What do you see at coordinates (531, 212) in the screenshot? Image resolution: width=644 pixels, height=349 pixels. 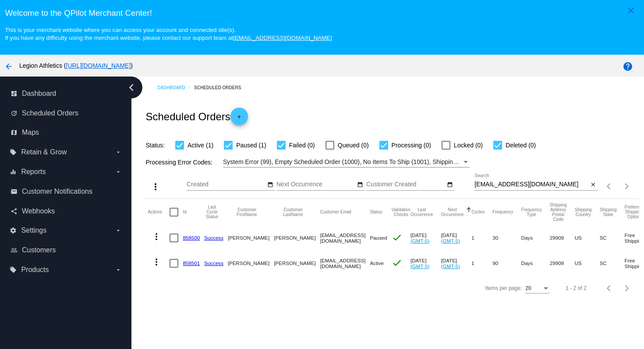 I see `button: Change sorting for FrequencyType` at bounding box center [531, 212].